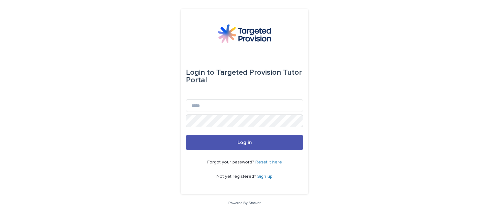  What do you see at coordinates (244, 143) in the screenshot?
I see `span: Log in` at bounding box center [244, 143].